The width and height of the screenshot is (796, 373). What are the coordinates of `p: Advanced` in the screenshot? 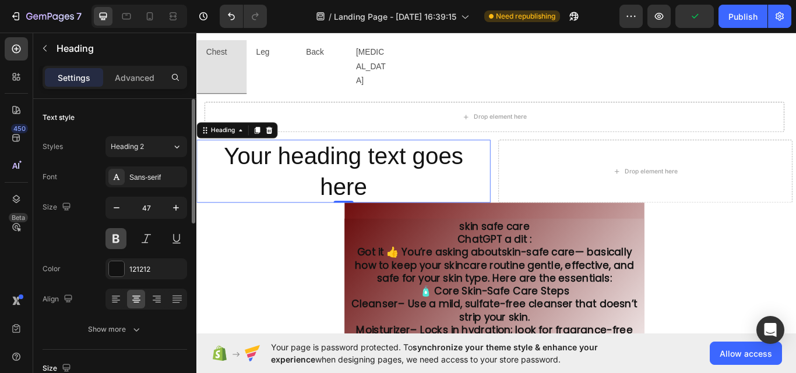 It's located at (135, 77).